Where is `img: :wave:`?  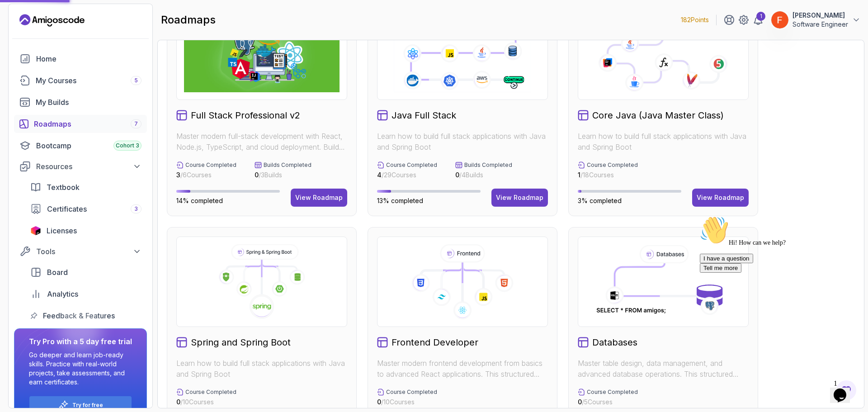 img: :wave: is located at coordinates (18, 18).